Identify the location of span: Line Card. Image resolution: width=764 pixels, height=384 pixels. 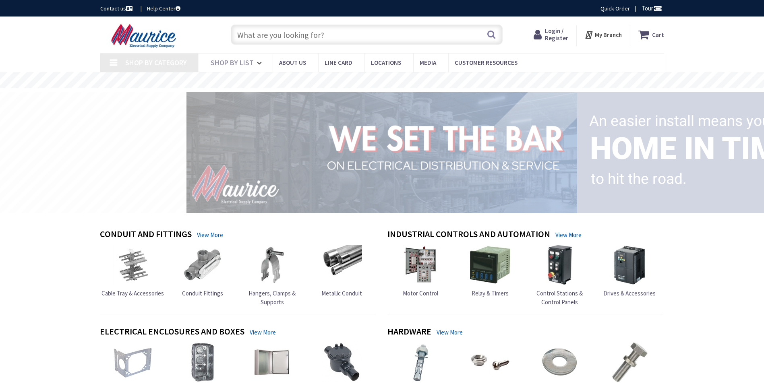
(338, 62).